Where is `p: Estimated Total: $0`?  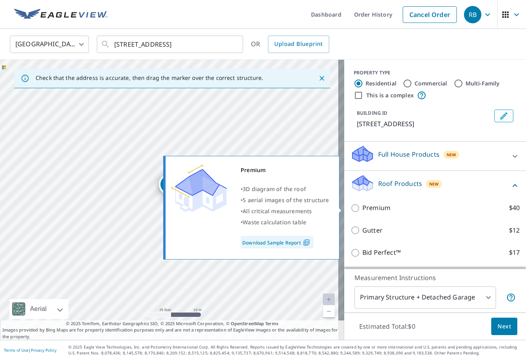 p: Estimated Total: $0 is located at coordinates (387, 326).